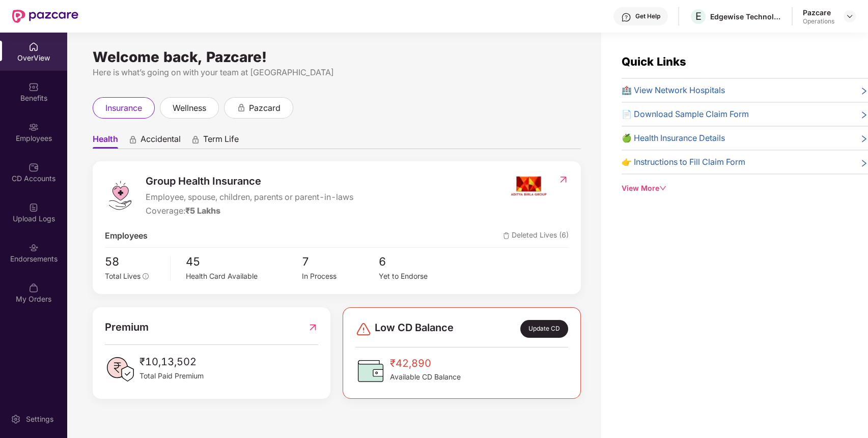 This screenshot has width=868, height=438. Describe the element at coordinates (626, 17) in the screenshot. I see `img: svg+xml;base64,PHN2ZyBpZD0iSGVscC0zMngzMiIgeG1sbnM9Imh0dHA6Ly93d3cudzMub3JnLzIwMDAvc3ZnIiB3aWR0aD...` at that location.